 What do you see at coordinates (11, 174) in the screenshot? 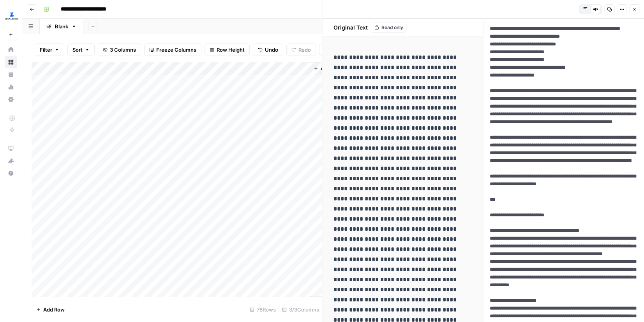
I see `button: Help + Support` at bounding box center [11, 174].